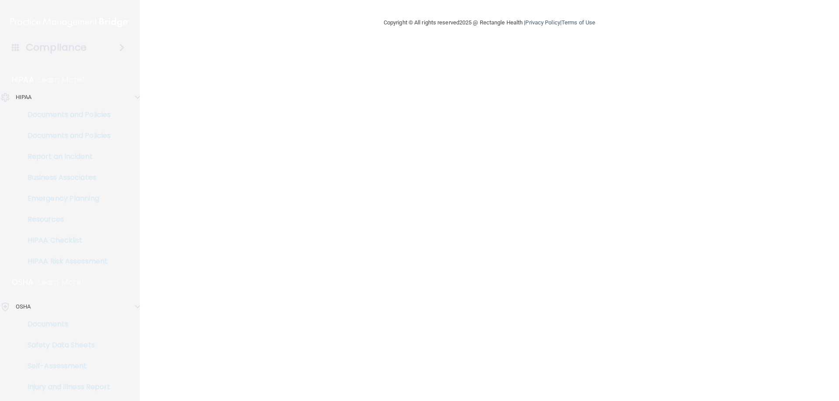 The height and width of the screenshot is (401, 839). Describe the element at coordinates (65, 345) in the screenshot. I see `p: Safety Data Sheets` at that location.